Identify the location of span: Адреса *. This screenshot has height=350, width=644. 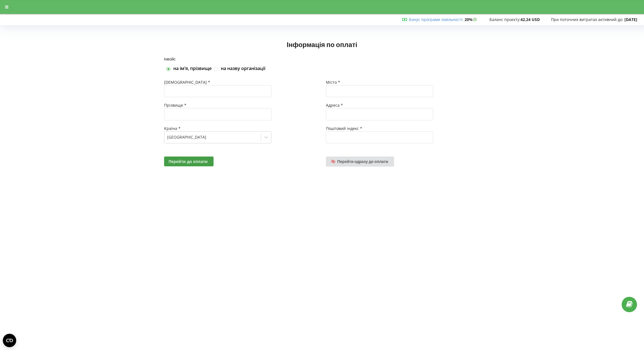
(334, 105).